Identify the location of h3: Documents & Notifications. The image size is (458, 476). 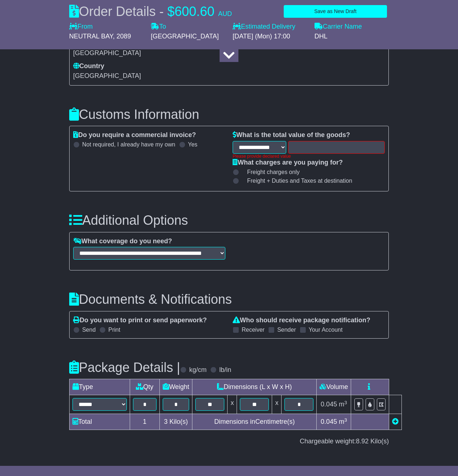
(229, 300).